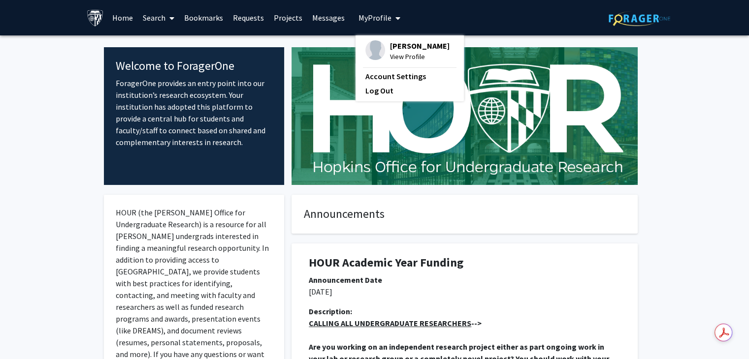  What do you see at coordinates (420, 57) in the screenshot?
I see `span: View Profile` at bounding box center [420, 57].